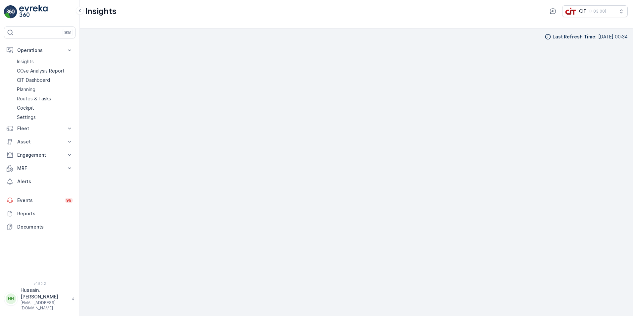  What do you see at coordinates (33, 80) in the screenshot?
I see `p: CIT Dashboard` at bounding box center [33, 80].